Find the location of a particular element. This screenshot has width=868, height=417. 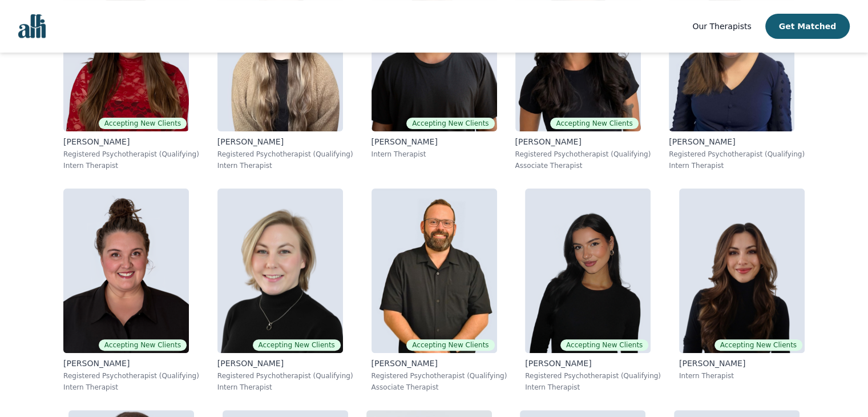

span: Our Therapists is located at coordinates (722, 26).